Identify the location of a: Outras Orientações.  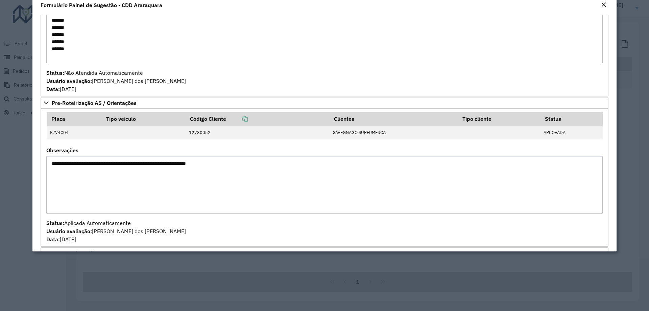
(325, 253).